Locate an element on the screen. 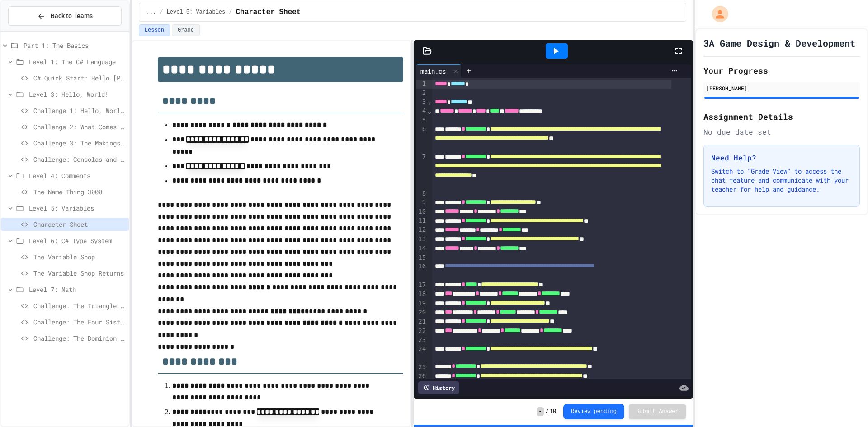 This screenshot has width=868, height=427. span: Challenge 2: What Comes Next is located at coordinates (79, 127).